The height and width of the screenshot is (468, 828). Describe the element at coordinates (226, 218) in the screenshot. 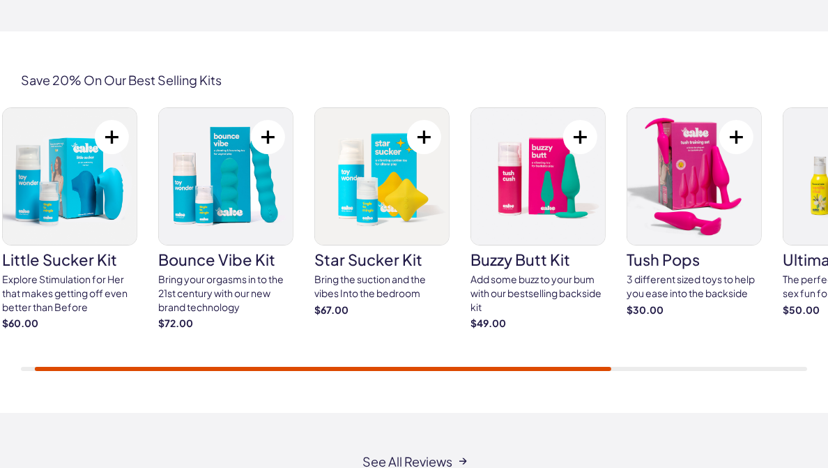

I see `a: bounce vibe kit bounce vibe kit Bring your orgasms in to the 21st century with our new brand tech...` at that location.